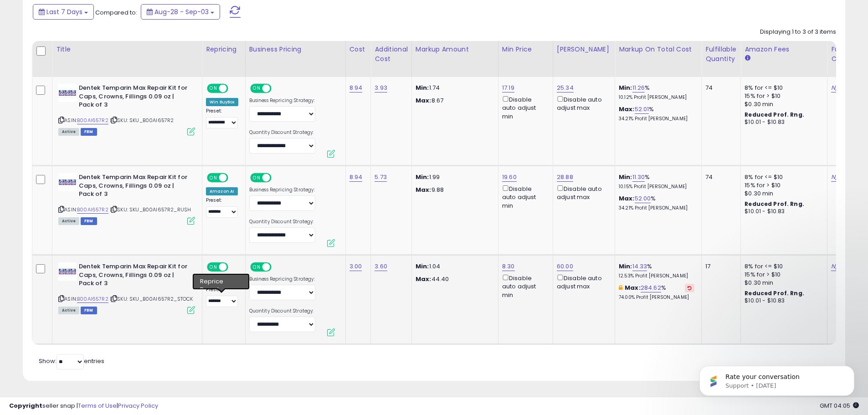 This screenshot has width=868, height=415. I want to click on div: Fulfillment Cost, so click(849, 54).